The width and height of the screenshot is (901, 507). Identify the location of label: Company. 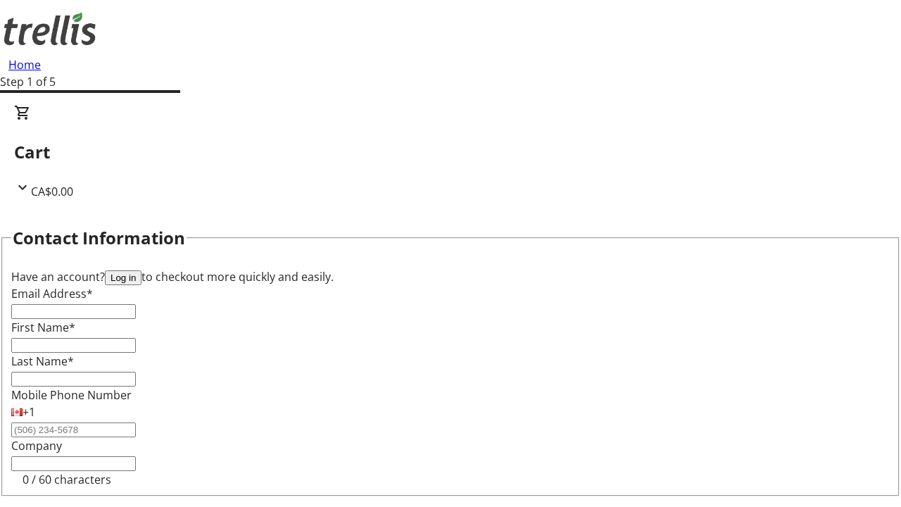
(37, 446).